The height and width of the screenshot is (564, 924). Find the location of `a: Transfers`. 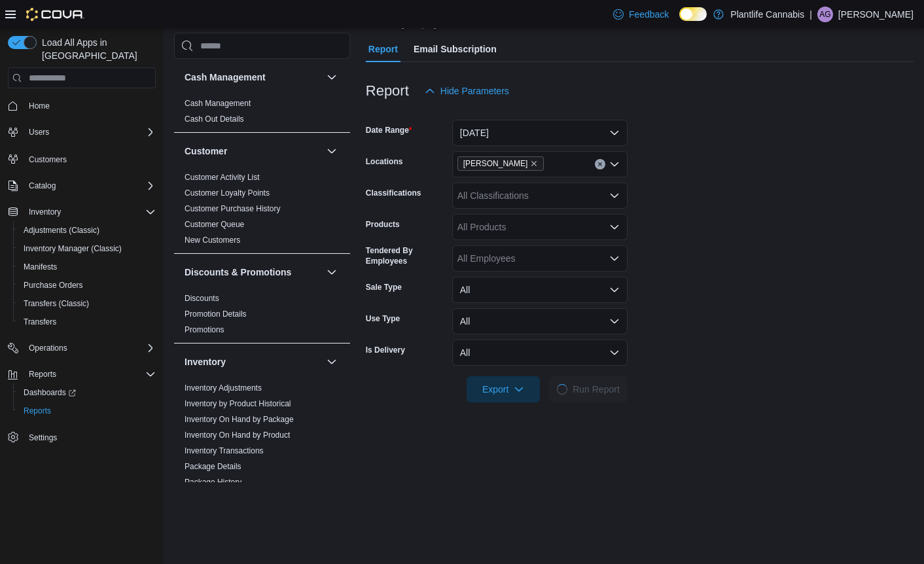

a: Transfers is located at coordinates (40, 322).